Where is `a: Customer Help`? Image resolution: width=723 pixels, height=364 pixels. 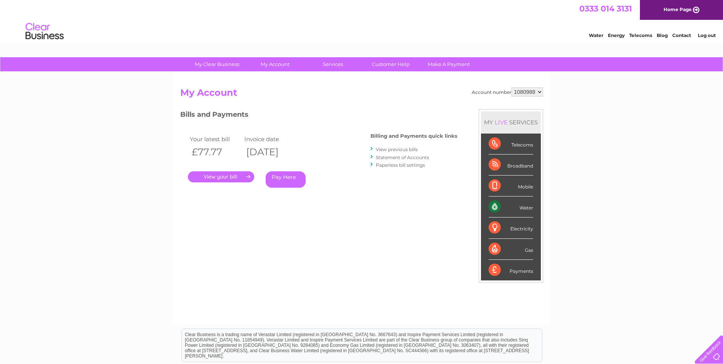 a: Customer Help is located at coordinates (391, 64).